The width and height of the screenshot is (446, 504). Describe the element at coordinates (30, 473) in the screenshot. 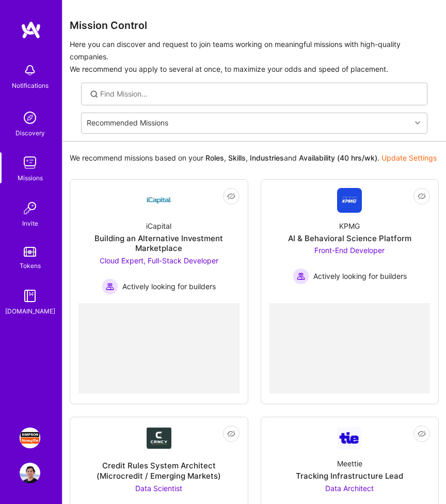

I see `a: User Avatar` at that location.